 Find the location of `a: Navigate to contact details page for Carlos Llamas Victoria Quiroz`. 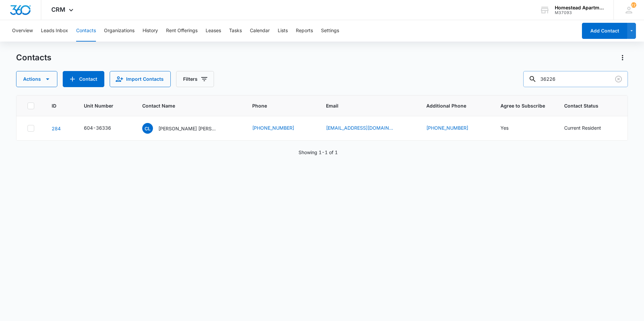

a: Navigate to contact details page for Carlos Llamas Victoria Quiroz is located at coordinates (56, 129).